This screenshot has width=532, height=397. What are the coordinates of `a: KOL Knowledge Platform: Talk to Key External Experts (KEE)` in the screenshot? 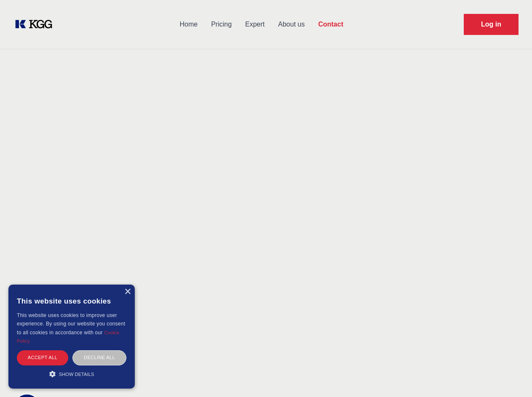 It's located at (36, 24).